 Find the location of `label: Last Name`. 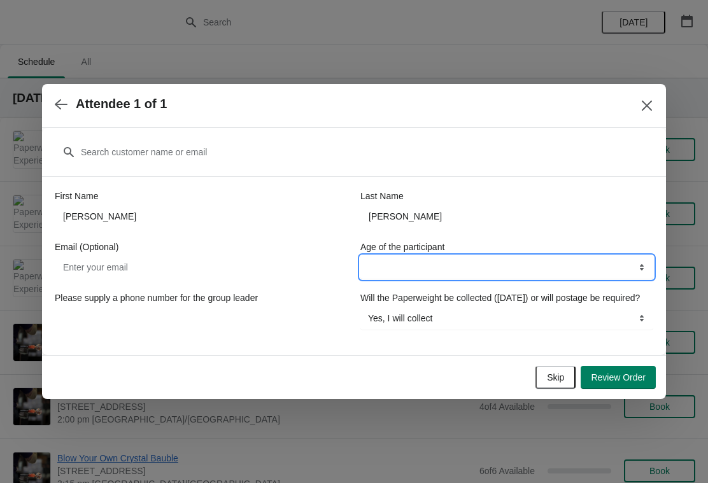

label: Last Name is located at coordinates (382, 196).